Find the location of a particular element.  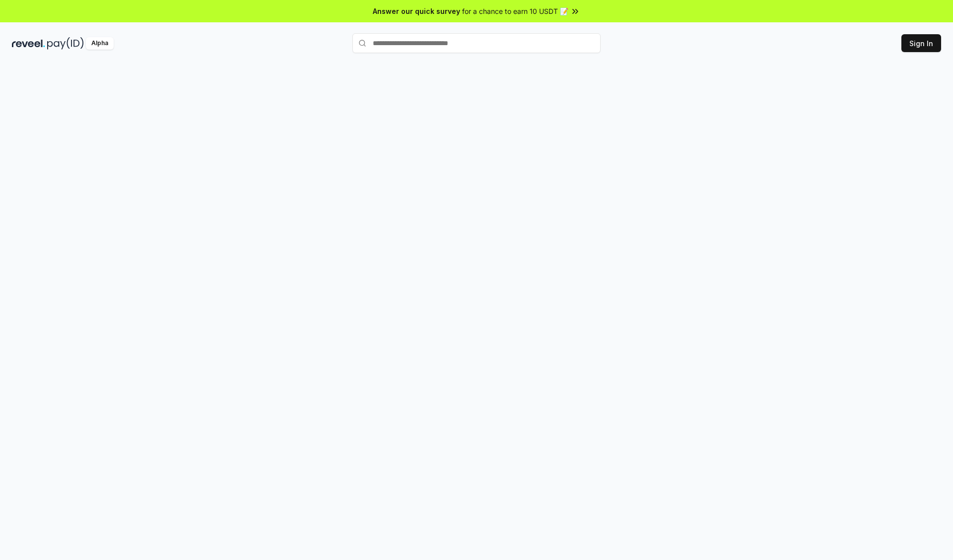

img: reveel_dark is located at coordinates (28, 43).